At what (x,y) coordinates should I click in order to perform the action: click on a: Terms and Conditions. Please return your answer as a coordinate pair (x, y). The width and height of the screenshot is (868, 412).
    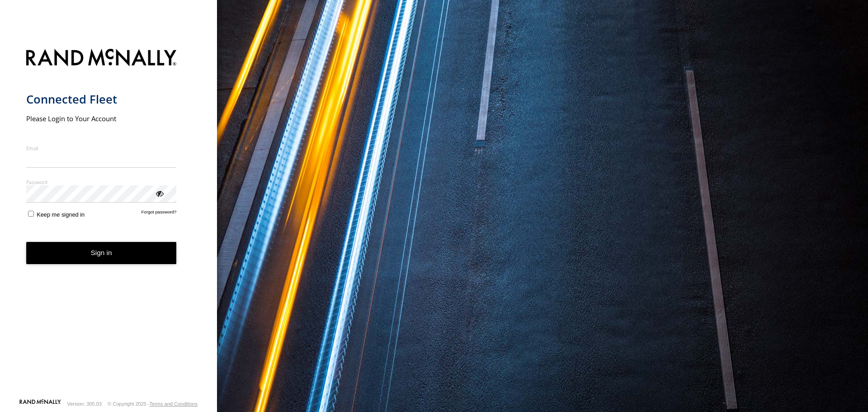
    Looking at the image, I should click on (174, 404).